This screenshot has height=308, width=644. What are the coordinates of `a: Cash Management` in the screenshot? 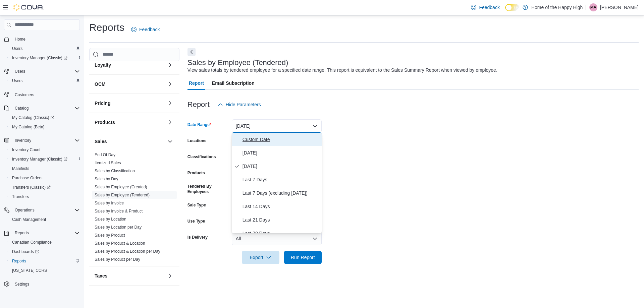 It's located at (29, 219).